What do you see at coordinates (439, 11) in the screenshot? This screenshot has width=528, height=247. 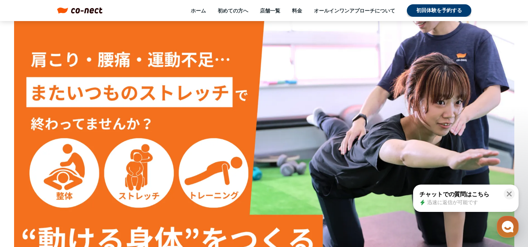 I see `a: 初回体験を予約する` at bounding box center [439, 11].